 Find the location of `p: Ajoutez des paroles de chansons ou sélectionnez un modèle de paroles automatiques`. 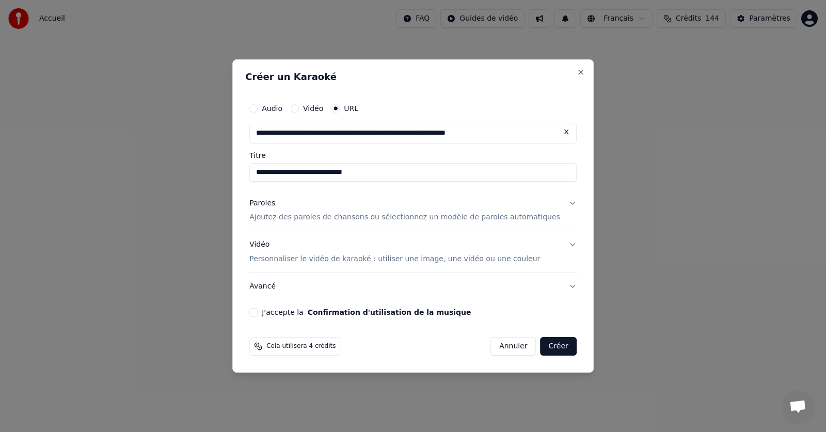

p: Ajoutez des paroles de chansons ou sélectionnez un modèle de paroles automatiques is located at coordinates (405, 218).